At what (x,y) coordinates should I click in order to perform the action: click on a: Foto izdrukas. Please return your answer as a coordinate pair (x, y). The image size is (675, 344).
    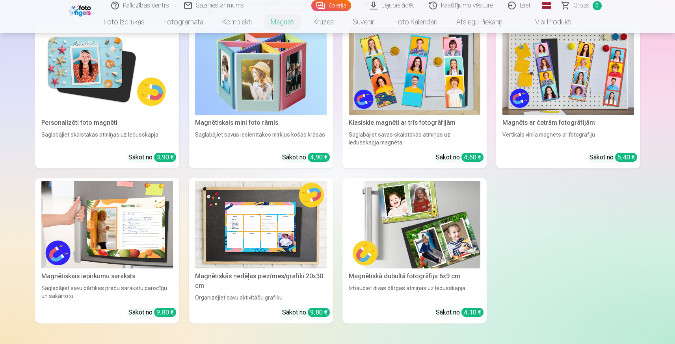
    Looking at the image, I should click on (124, 22).